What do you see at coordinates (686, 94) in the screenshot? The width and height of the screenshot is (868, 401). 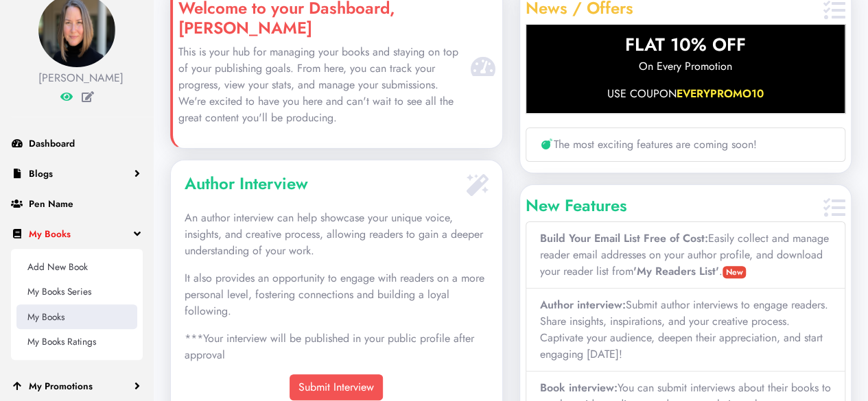 I see `p: USE COUPON` at bounding box center [686, 94].